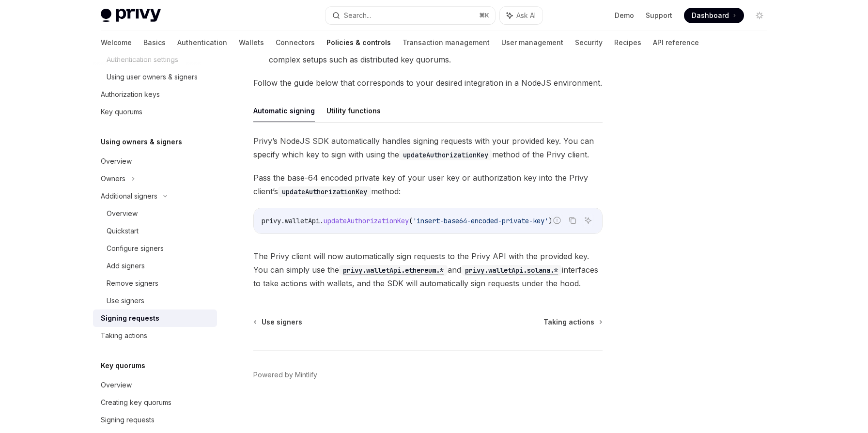  I want to click on div: Configure signers, so click(135, 248).